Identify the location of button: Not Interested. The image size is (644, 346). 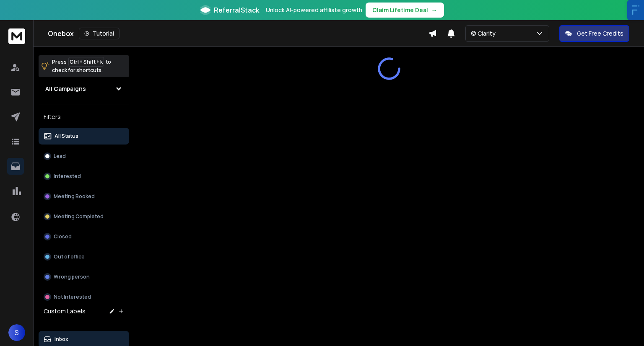
(84, 297).